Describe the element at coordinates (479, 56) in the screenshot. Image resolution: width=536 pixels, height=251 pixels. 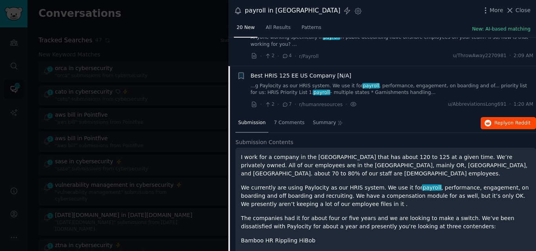
I see `span: u/ThrowAway2270981` at that location.